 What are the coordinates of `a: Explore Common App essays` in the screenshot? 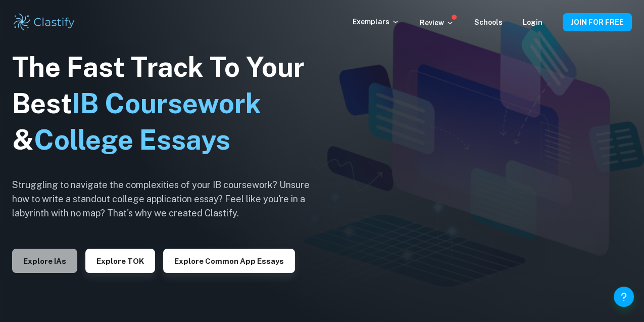 It's located at (229, 260).